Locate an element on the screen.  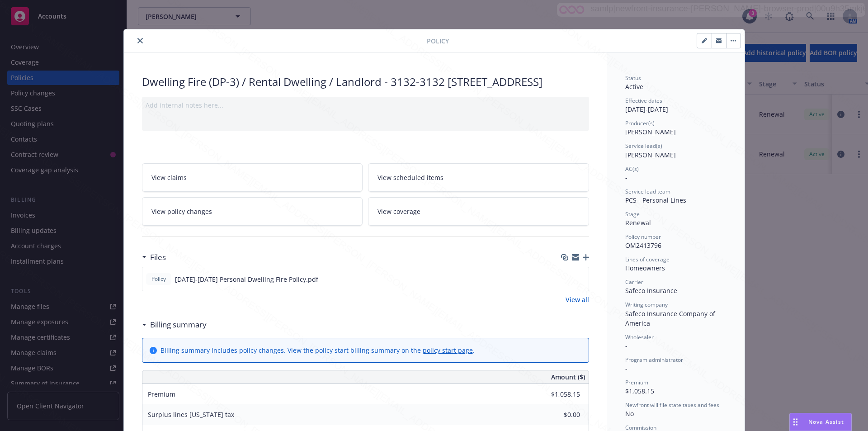
a: View scheduled items is located at coordinates (478, 177).